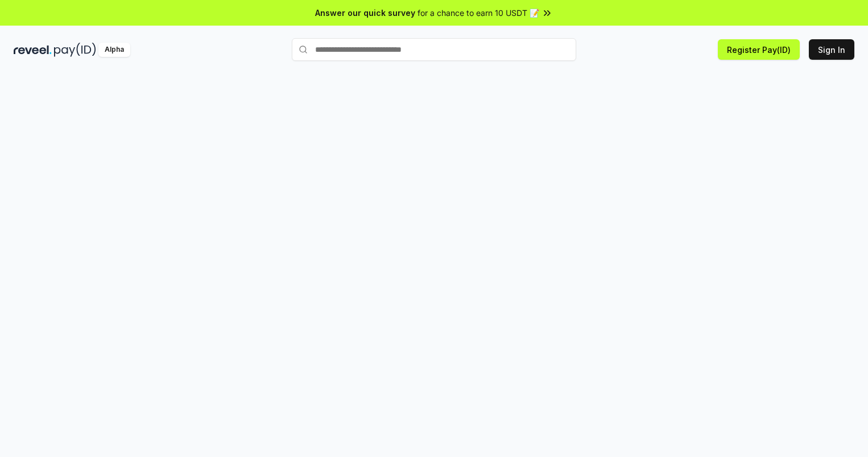 The image size is (868, 457). Describe the element at coordinates (75, 50) in the screenshot. I see `img: pay_id` at that location.